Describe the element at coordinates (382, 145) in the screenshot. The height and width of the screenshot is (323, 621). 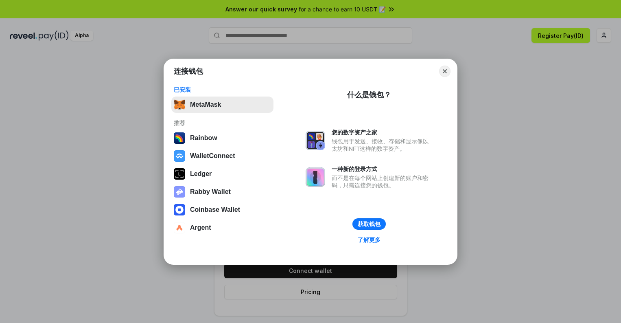
I see `div: 钱包用于发送、接收、存储和显示像以太坊和NFT这样的数字资产。` at that location.